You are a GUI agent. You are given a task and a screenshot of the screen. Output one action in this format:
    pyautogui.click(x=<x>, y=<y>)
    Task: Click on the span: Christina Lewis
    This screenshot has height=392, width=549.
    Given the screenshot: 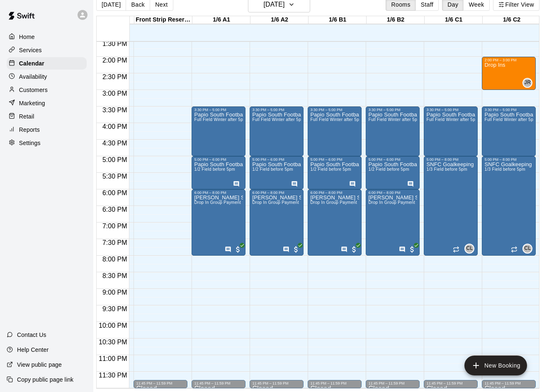 What is the action you would take?
    pyautogui.click(x=529, y=248)
    